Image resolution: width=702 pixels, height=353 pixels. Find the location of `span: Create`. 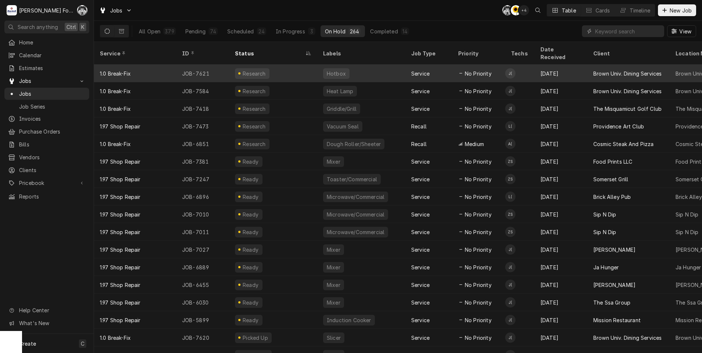

span: Create is located at coordinates (28, 344).